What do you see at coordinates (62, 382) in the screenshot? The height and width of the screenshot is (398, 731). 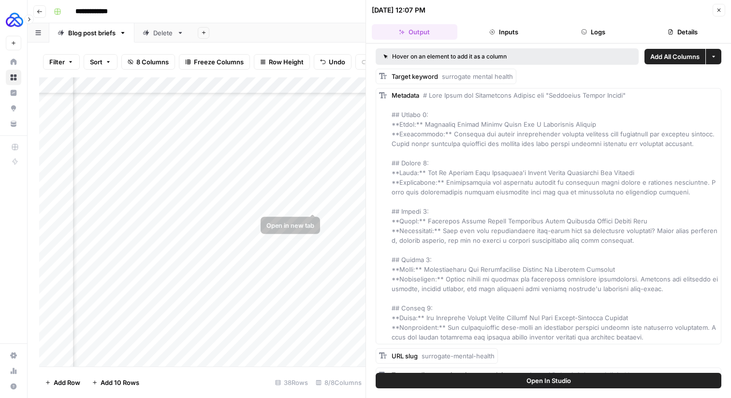 I see `button: Add Row` at bounding box center [62, 382].